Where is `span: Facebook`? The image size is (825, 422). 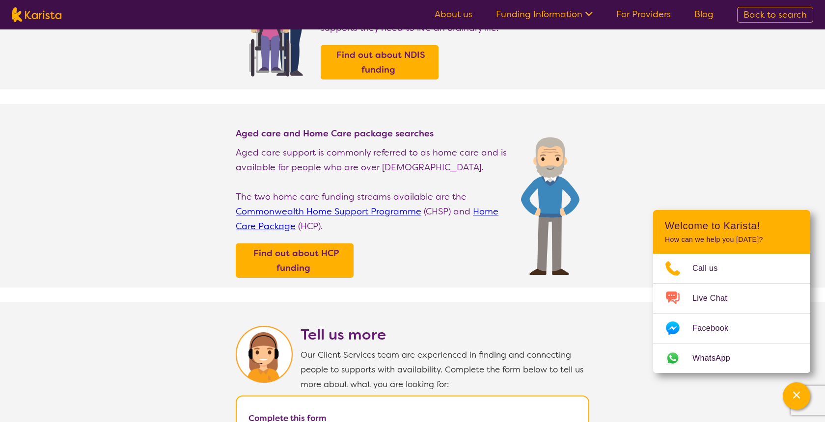
span: Facebook is located at coordinates (716, 329).